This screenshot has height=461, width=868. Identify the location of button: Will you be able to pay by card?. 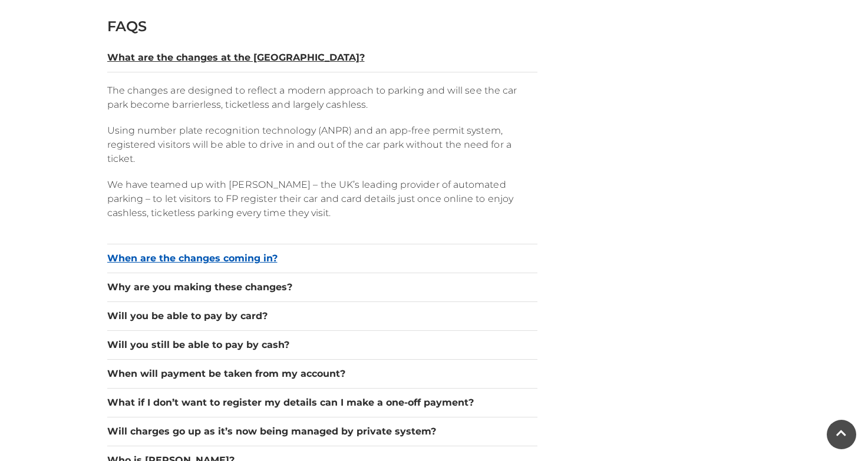
(322, 316).